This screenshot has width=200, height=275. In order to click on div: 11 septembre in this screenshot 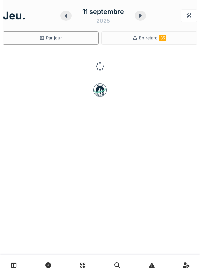, I will do `click(103, 12)`.